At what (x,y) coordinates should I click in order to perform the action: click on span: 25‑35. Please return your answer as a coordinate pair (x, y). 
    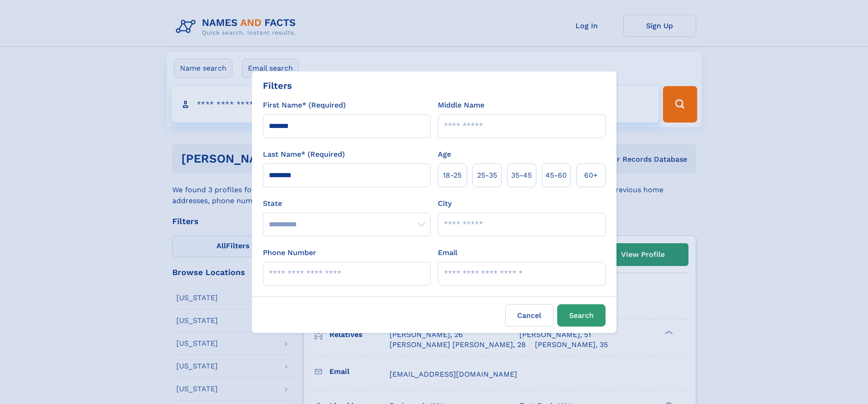
    Looking at the image, I should click on (487, 175).